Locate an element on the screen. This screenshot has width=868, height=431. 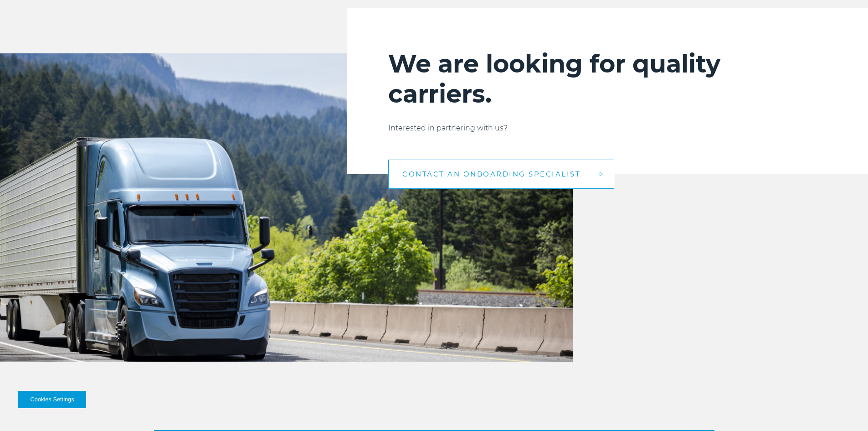
img: arrow is located at coordinates (601, 173).